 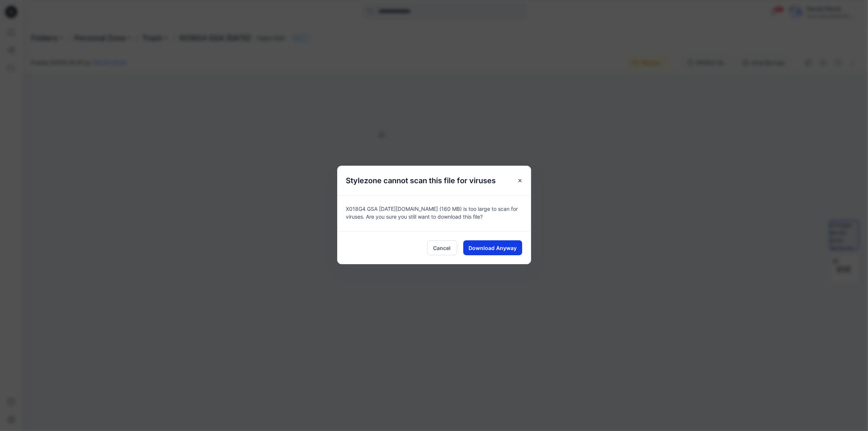 What do you see at coordinates (442, 248) in the screenshot?
I see `span: Cancel` at bounding box center [442, 248].